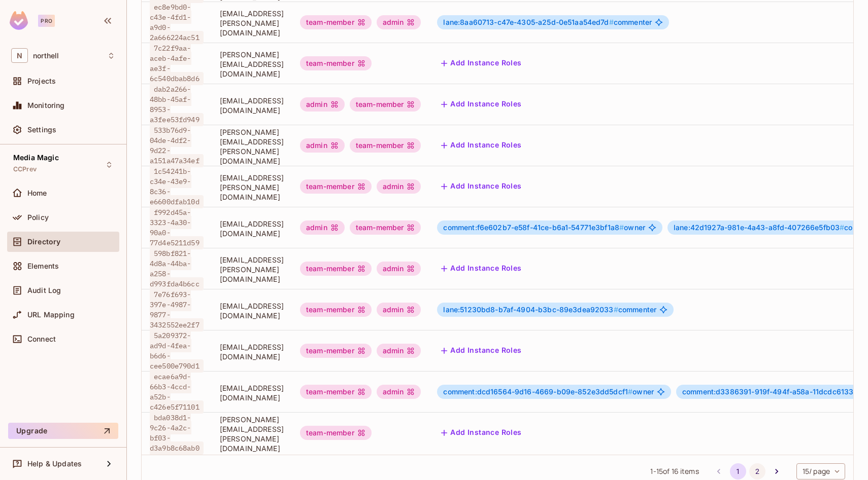 The width and height of the screenshot is (868, 480). I want to click on span: 1 - 15 of 16 items, so click(674, 472).